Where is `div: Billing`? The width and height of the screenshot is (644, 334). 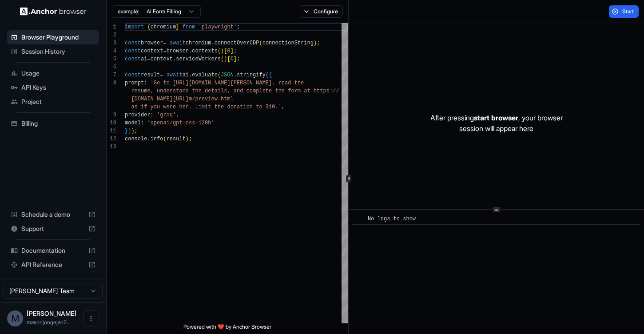
div: Billing is located at coordinates (53, 124).